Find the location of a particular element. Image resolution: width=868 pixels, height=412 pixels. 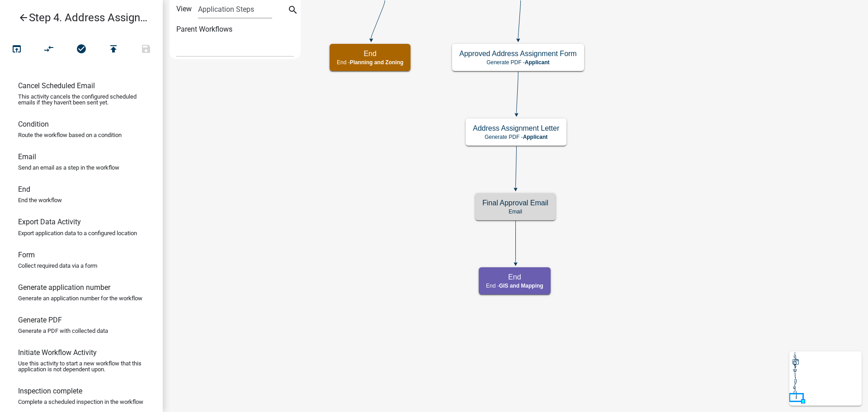

h6: Initiate Workflow Activity is located at coordinates (57, 352).